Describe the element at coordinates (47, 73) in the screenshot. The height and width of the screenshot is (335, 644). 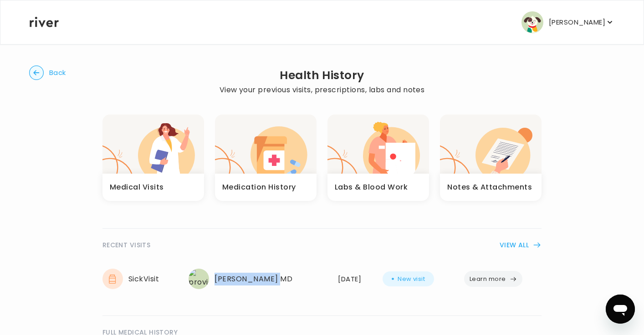
I see `button: Back` at that location.